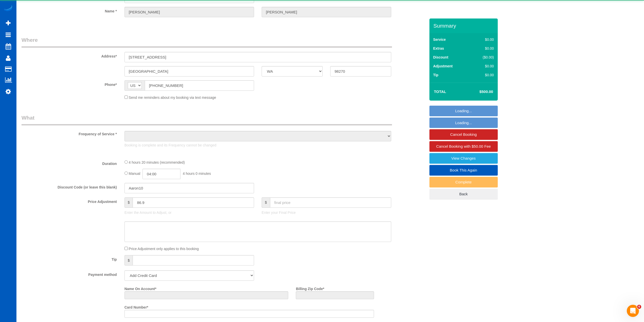 The image size is (644, 322). Describe the element at coordinates (463, 170) in the screenshot. I see `a: Book This Again` at that location.